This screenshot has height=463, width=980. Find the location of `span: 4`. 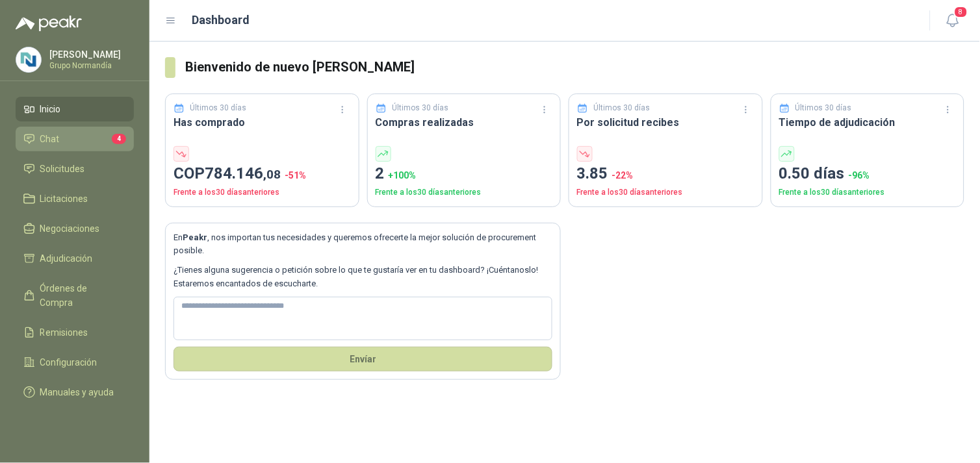

span: 4 is located at coordinates (119, 139).